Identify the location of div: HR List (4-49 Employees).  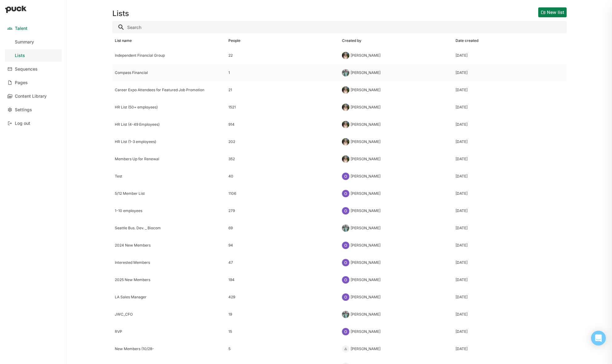
(169, 125).